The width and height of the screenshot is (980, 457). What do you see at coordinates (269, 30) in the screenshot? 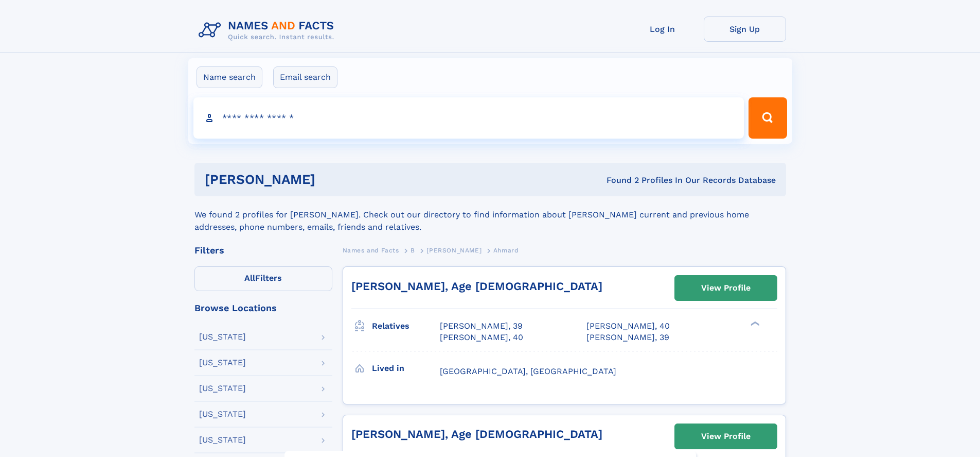
I see `img: Logo Names and Facts` at bounding box center [269, 30].